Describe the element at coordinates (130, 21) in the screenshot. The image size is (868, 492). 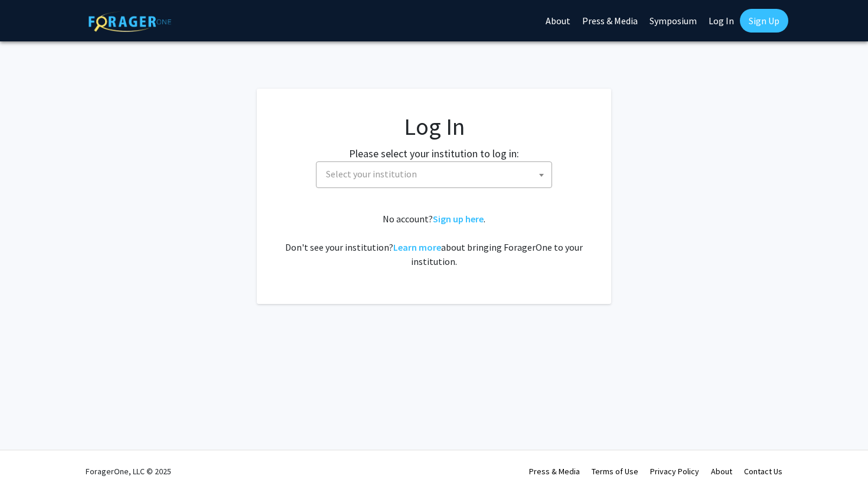
I see `img: ForagerOne Logo` at that location.